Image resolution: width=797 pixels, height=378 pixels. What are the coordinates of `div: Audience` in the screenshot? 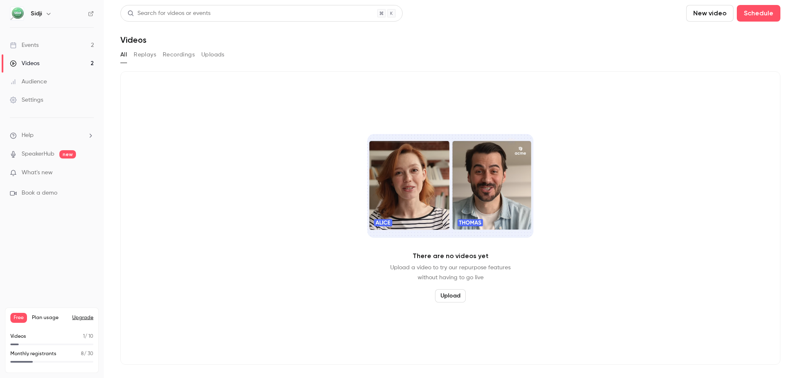 It's located at (28, 82).